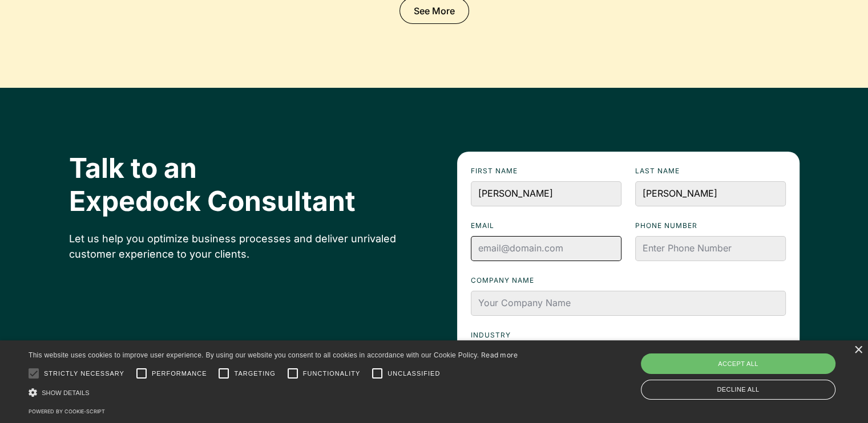 Image resolution: width=868 pixels, height=423 pixels. Describe the element at coordinates (710, 249) in the screenshot. I see `input: Enter Phone Number` at that location.